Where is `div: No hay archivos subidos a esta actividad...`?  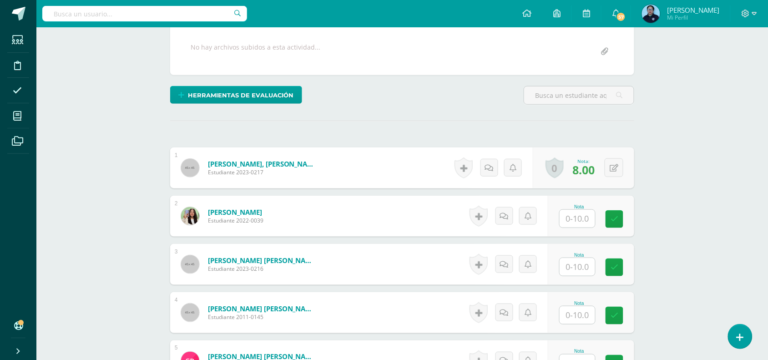
div: No hay archivos subidos a esta actividad... is located at coordinates (255, 51).